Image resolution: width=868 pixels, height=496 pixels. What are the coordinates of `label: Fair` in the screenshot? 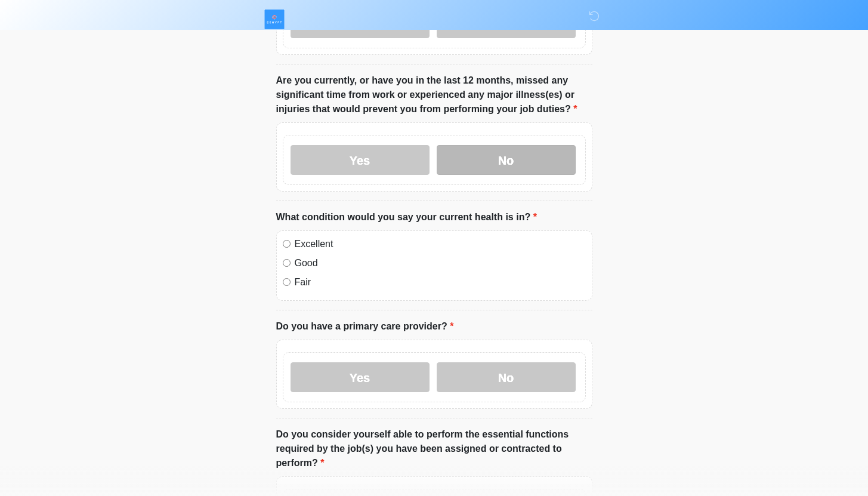 It's located at (440, 282).